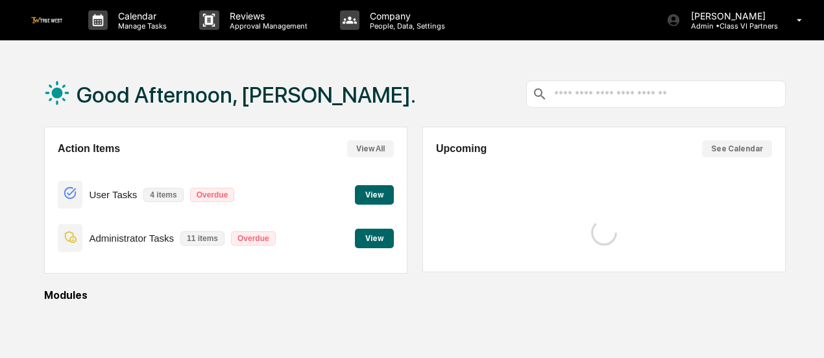  What do you see at coordinates (371, 149) in the screenshot?
I see `button: View All` at bounding box center [371, 149].